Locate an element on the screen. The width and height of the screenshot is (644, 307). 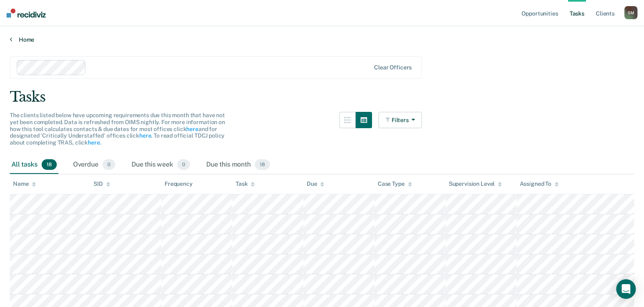
div: Clear officers is located at coordinates (393, 68).